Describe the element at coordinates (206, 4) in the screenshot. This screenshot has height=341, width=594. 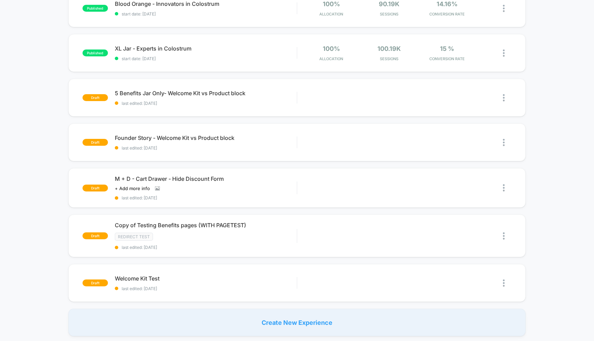
I see `span: Blood Orange - Innovators in Colostrum` at that location.